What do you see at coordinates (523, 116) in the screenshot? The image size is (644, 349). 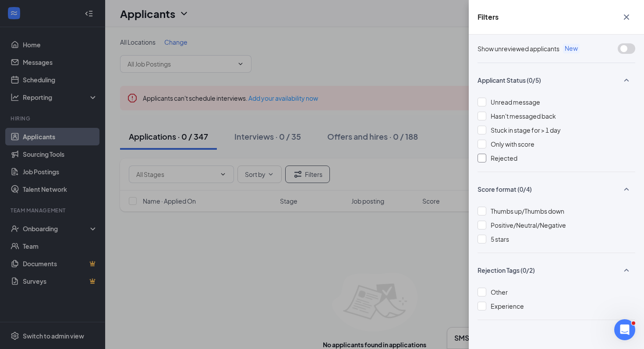 I see `span: Hasn't messaged back` at bounding box center [523, 116].